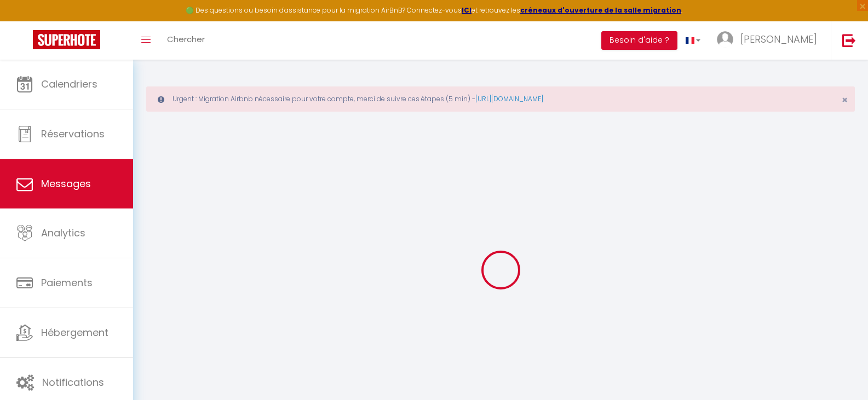 The height and width of the screenshot is (400, 868). What do you see at coordinates (66, 183) in the screenshot?
I see `span: Messages` at bounding box center [66, 183].